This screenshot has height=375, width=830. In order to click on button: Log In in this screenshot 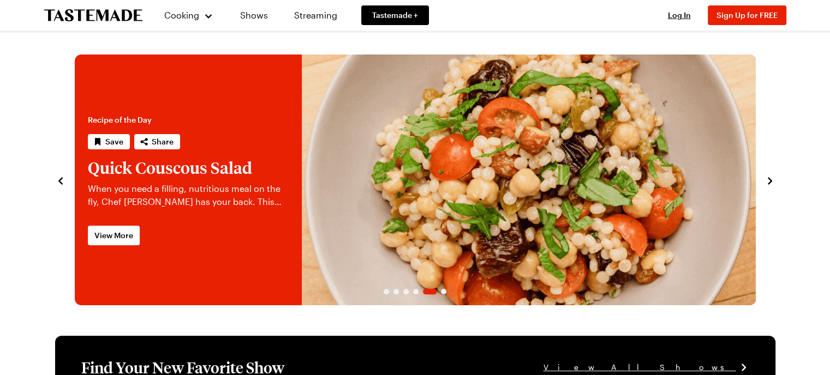, I will do `click(679, 15)`.